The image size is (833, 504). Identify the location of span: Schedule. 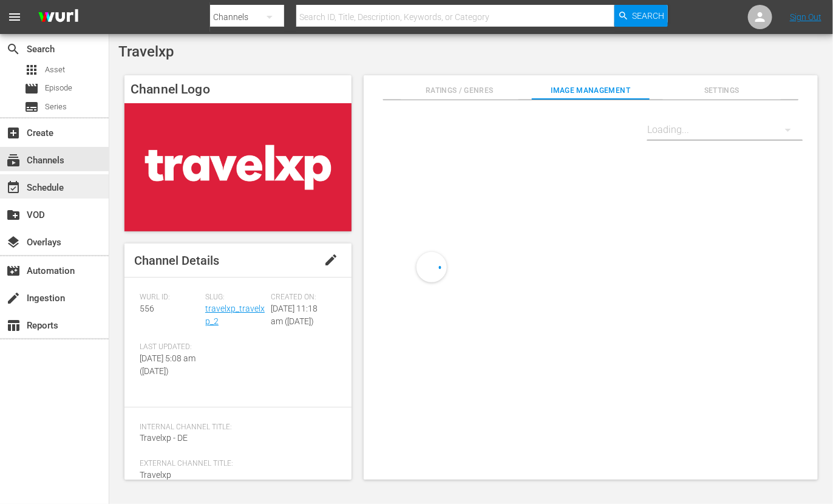
(13, 188).